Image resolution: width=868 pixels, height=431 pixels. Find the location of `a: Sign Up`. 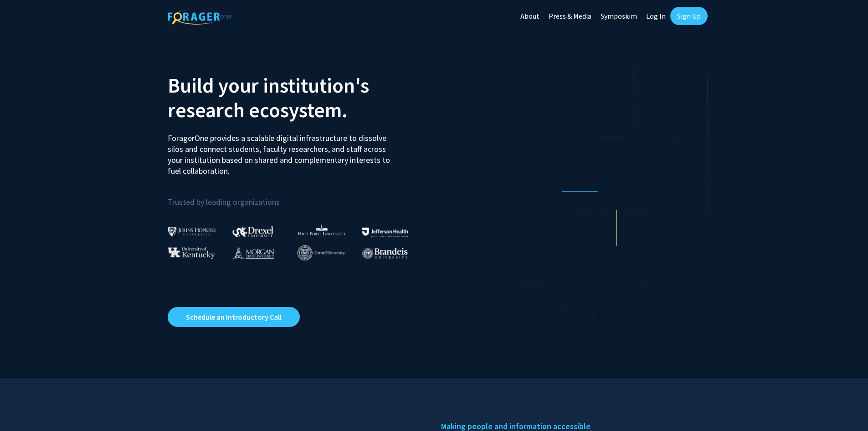

a: Sign Up is located at coordinates (689, 16).